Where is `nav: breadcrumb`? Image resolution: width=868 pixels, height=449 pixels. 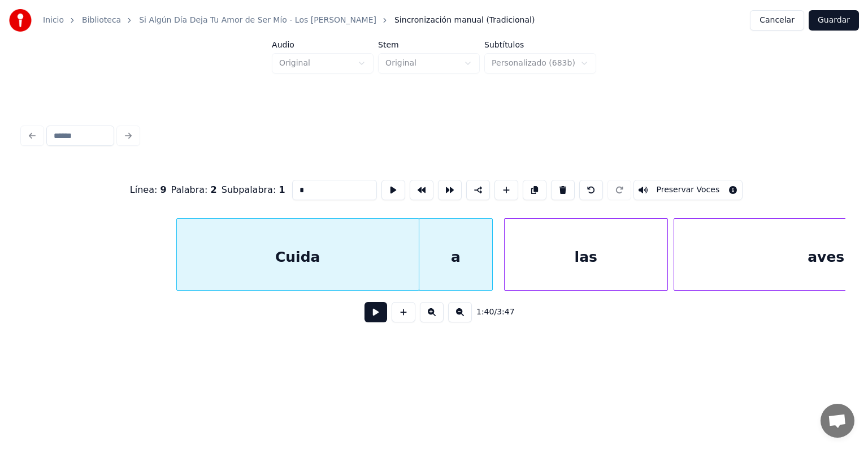
nav: breadcrumb is located at coordinates (288, 21).